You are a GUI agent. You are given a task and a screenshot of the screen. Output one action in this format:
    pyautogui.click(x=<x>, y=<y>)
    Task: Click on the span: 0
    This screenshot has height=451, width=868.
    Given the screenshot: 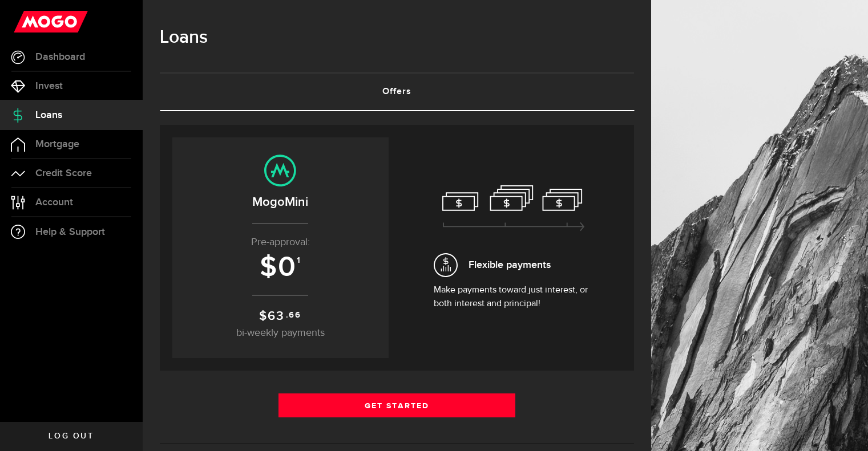 What is the action you would take?
    pyautogui.click(x=287, y=268)
    